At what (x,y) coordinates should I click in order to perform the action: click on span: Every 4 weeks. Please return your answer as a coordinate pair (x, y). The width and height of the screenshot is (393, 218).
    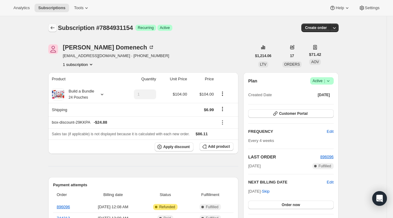
    Looking at the image, I should click on (261, 141).